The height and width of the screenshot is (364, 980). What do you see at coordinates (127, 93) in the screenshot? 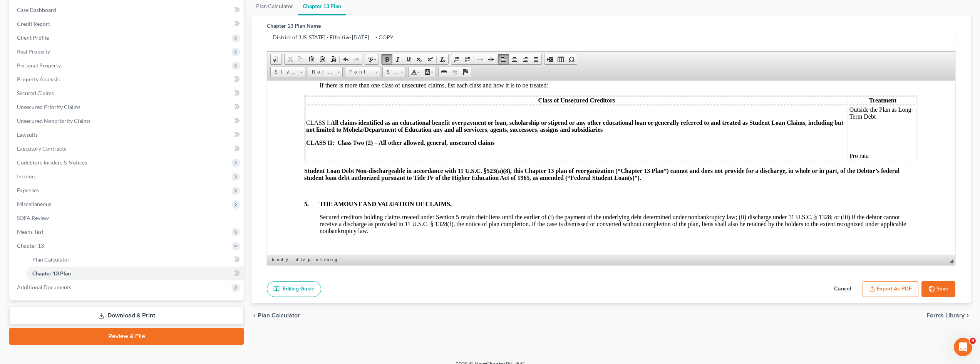
I see `a: Secured Claims` at bounding box center [127, 93].